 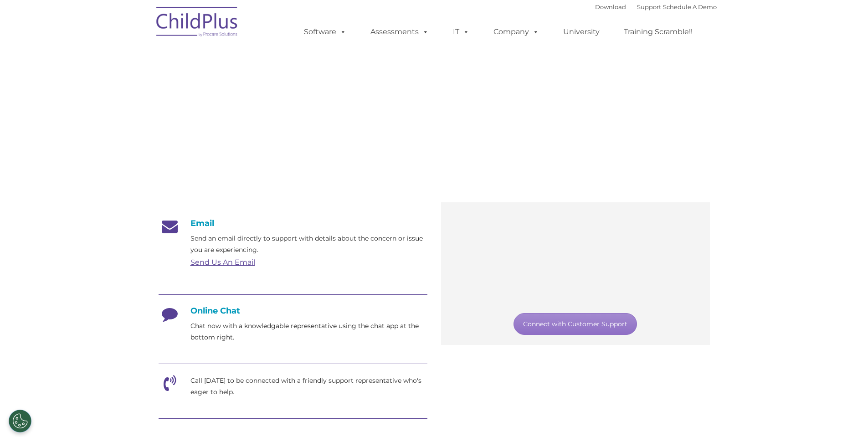 What do you see at coordinates (657, 32) in the screenshot?
I see `a: Training Scramble!!` at bounding box center [657, 32].